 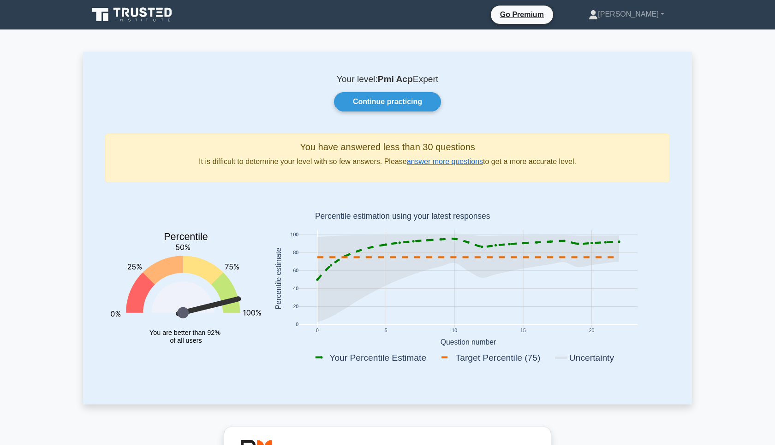 I want to click on p: It is difficult to determine your level with so few answers. Please to get a more accurate level., so click(x=387, y=162).